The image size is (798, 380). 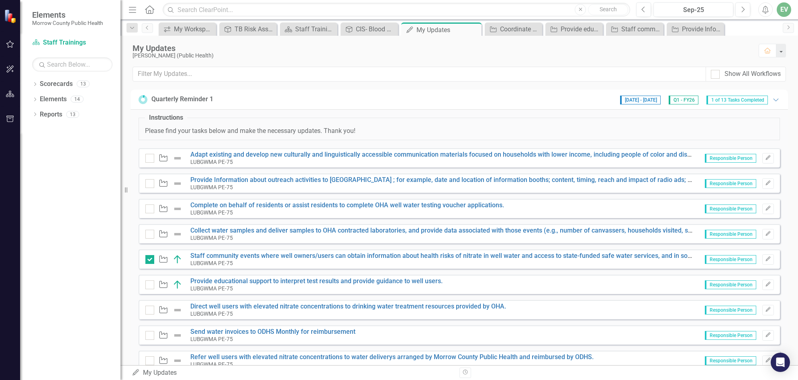 What do you see at coordinates (347, 205) in the screenshot?
I see `a: Complete on behalf of residents or assist residents to complete OHA well water testing voucher ap...` at bounding box center [347, 205].